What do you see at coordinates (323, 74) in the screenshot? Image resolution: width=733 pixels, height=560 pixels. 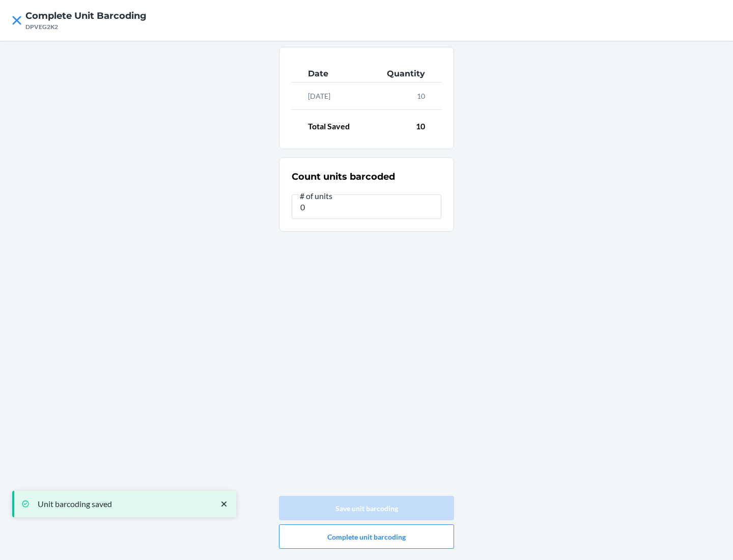 I see `th: Date` at bounding box center [323, 74].